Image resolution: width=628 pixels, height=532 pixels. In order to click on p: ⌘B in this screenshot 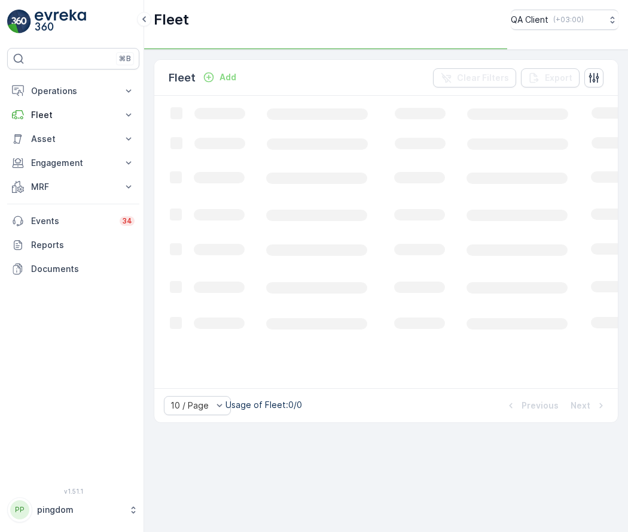, I will do `click(125, 59)`.